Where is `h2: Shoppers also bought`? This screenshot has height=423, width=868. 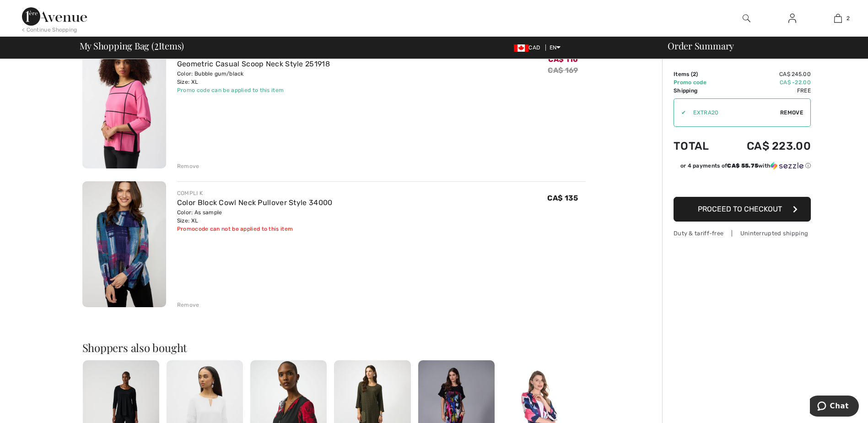
h2: Shoppers also bought is located at coordinates (334, 348).